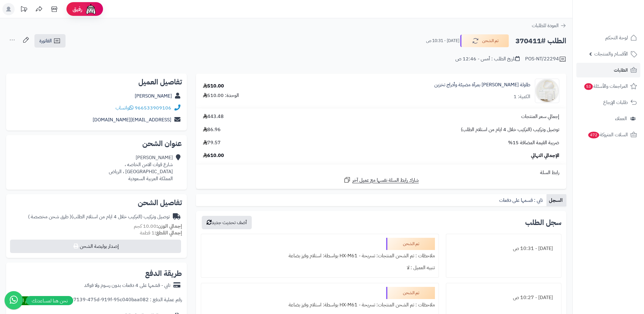 The height and width of the screenshot is (314, 644). What do you see at coordinates (50, 41) in the screenshot?
I see `a: الفاتورة` at bounding box center [50, 41].